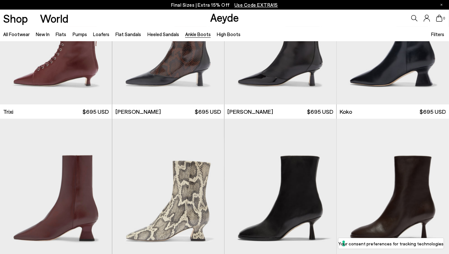  Describe the element at coordinates (101, 34) in the screenshot. I see `a: Loafers` at that location.